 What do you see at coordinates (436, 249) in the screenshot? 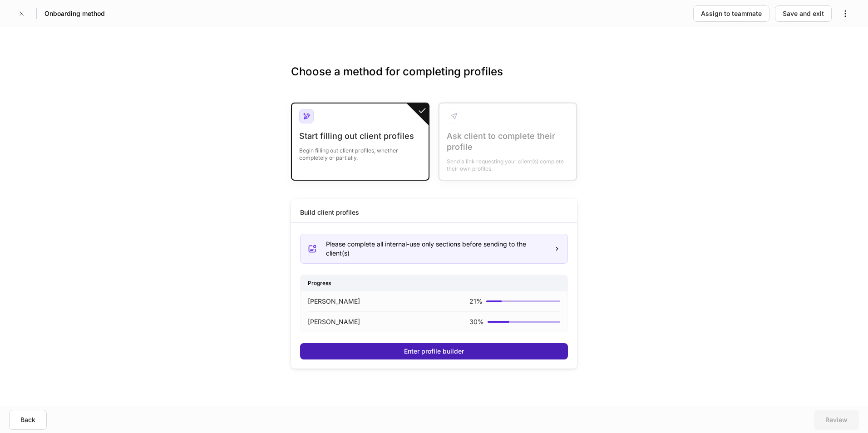
I see `div: Please complete all internal-use only sections before sending to the client(s)` at bounding box center [436, 249].